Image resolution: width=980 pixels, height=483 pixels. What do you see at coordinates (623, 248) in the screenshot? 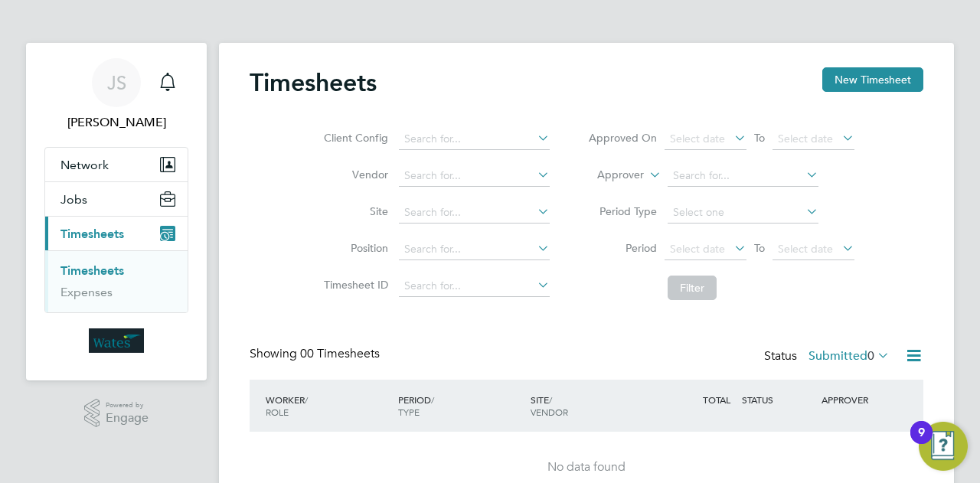
I see `label: Period` at bounding box center [623, 248].